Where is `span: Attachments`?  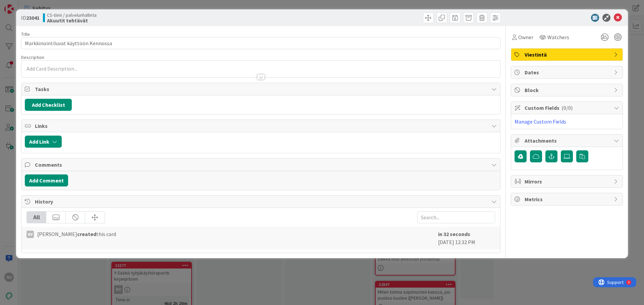 span: Attachments is located at coordinates (567, 141).